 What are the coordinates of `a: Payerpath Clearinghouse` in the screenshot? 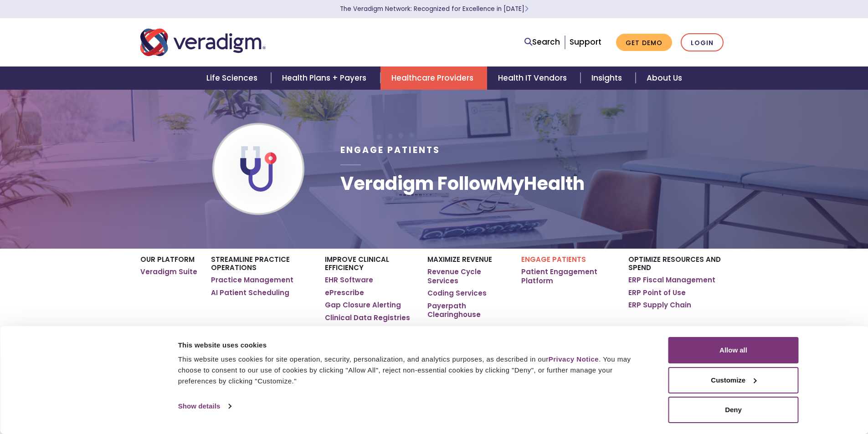 It's located at (467, 310).